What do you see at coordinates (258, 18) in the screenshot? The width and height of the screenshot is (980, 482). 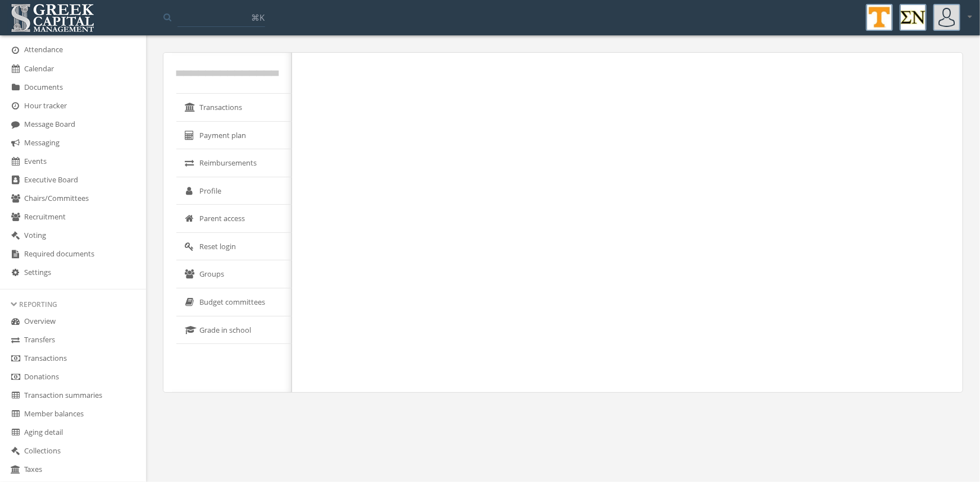 I see `span: ⌘K` at bounding box center [258, 18].